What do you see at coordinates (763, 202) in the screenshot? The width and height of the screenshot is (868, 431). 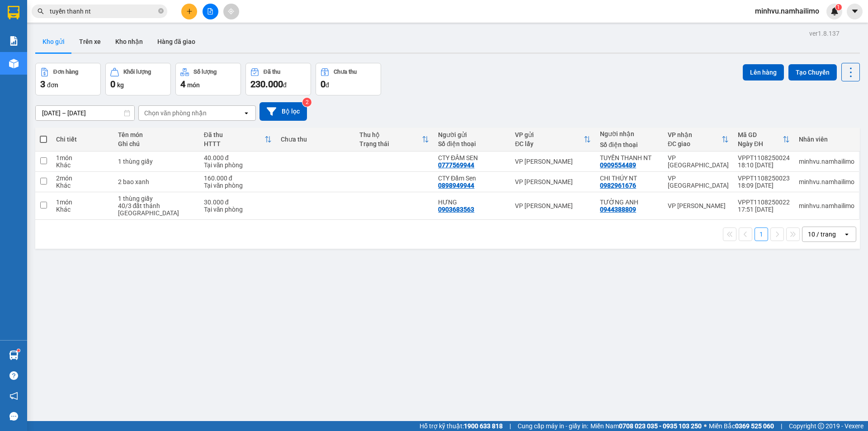 I see `div: VPPT1108250022` at bounding box center [763, 202].